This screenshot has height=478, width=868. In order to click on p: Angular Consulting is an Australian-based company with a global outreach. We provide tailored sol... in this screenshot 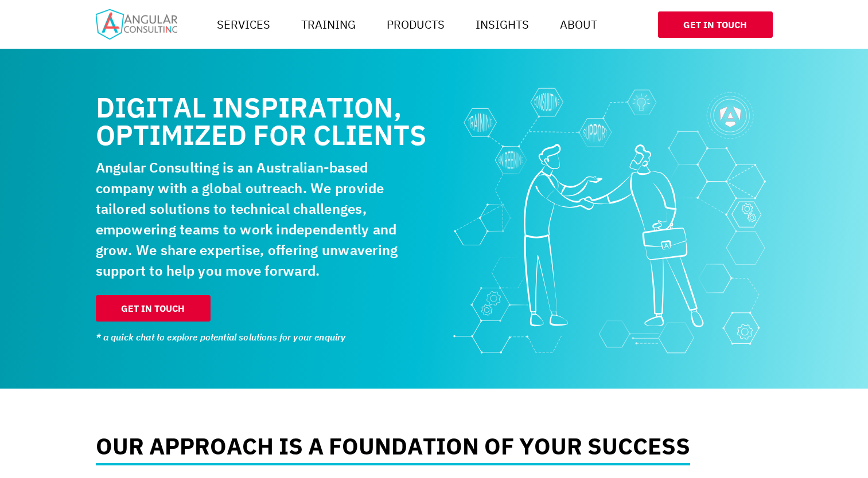, I will do `click(262, 219)`.